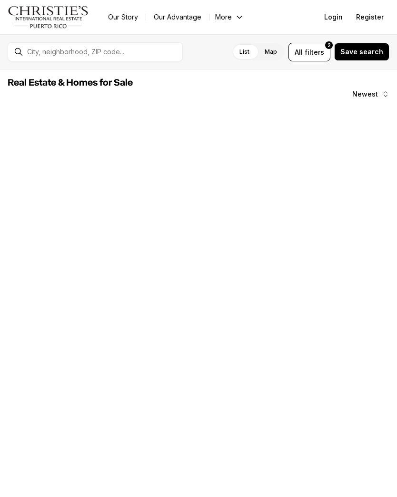 This screenshot has height=497, width=397. I want to click on img: logo, so click(48, 17).